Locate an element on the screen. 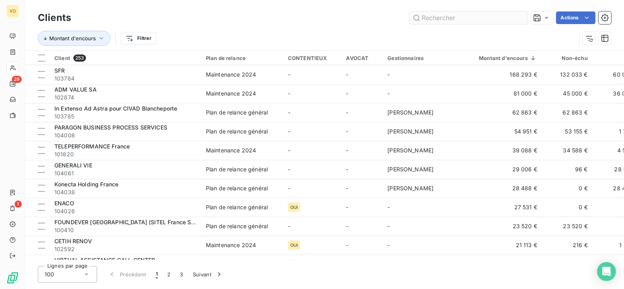 The height and width of the screenshot is (289, 624). span: VIRTUAL ASSISTANCE CALL CENTER is located at coordinates (105, 260).